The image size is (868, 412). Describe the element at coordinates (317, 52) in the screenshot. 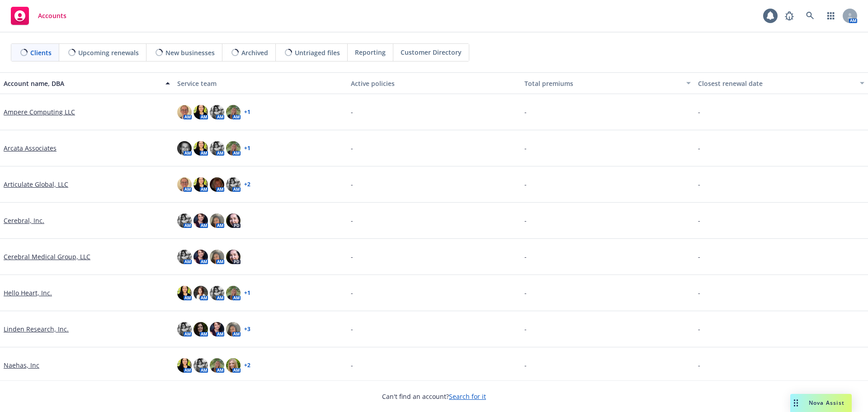

I see `span: Untriaged files` at that location.